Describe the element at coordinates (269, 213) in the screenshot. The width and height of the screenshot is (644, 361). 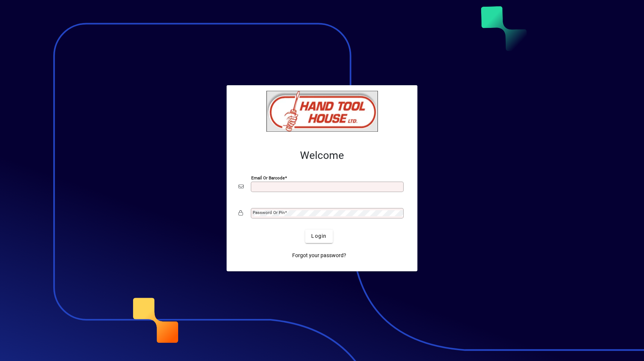
I see `mat-label: Password or Pin` at that location.